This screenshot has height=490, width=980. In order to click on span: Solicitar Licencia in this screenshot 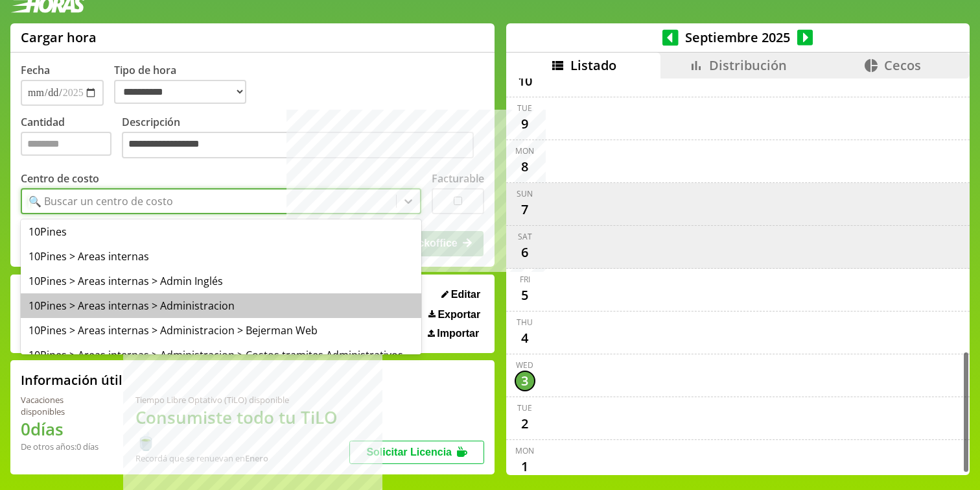, I will do `click(409, 452)`.